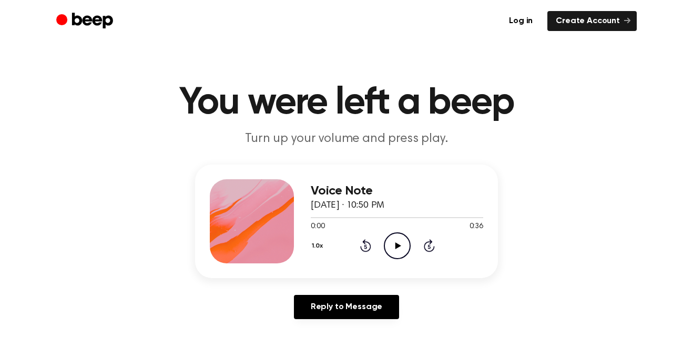 The image size is (693, 358). Describe the element at coordinates (347, 307) in the screenshot. I see `a: Reply to Message` at that location.